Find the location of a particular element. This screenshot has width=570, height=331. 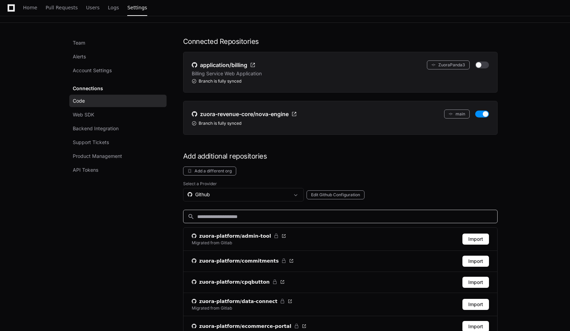

span: Support Tickets is located at coordinates (91, 142).